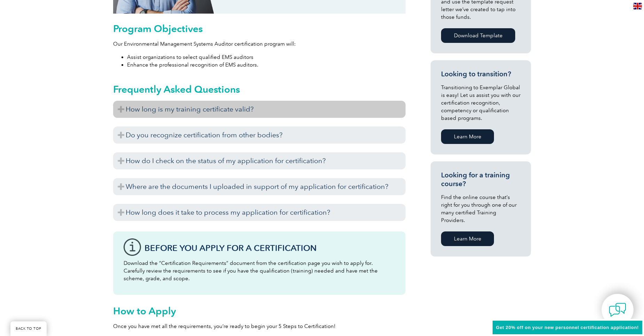 The width and height of the screenshot is (644, 336). Describe the element at coordinates (478, 36) in the screenshot. I see `a: Download Template` at that location.